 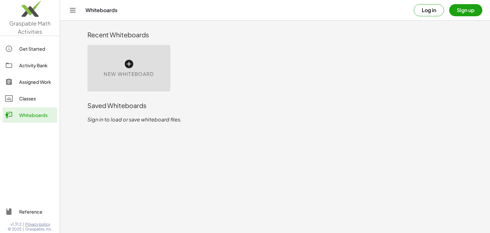 I want to click on div: Classes, so click(x=37, y=99).